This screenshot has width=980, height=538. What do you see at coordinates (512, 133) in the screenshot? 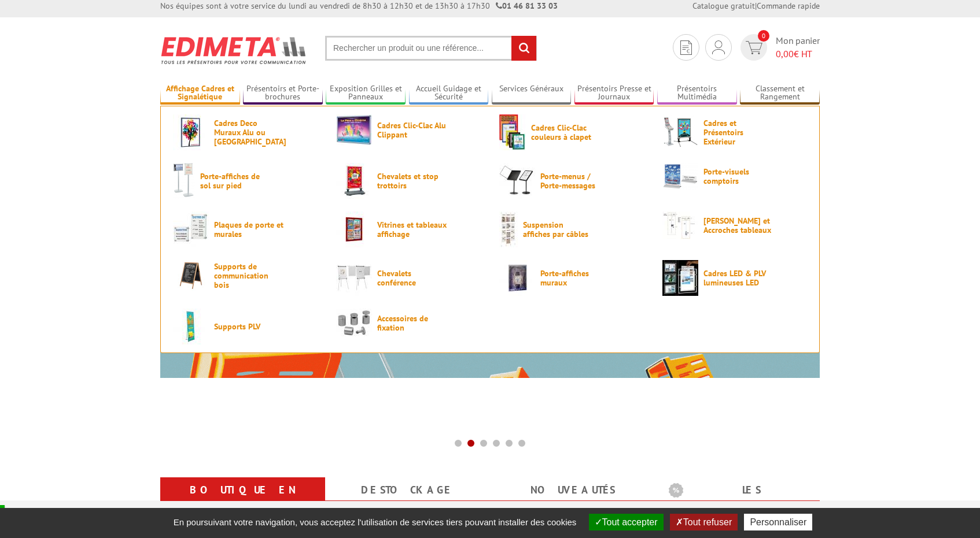
I see `img: Cadres Clic-Clac couleurs à clapet` at bounding box center [512, 133].